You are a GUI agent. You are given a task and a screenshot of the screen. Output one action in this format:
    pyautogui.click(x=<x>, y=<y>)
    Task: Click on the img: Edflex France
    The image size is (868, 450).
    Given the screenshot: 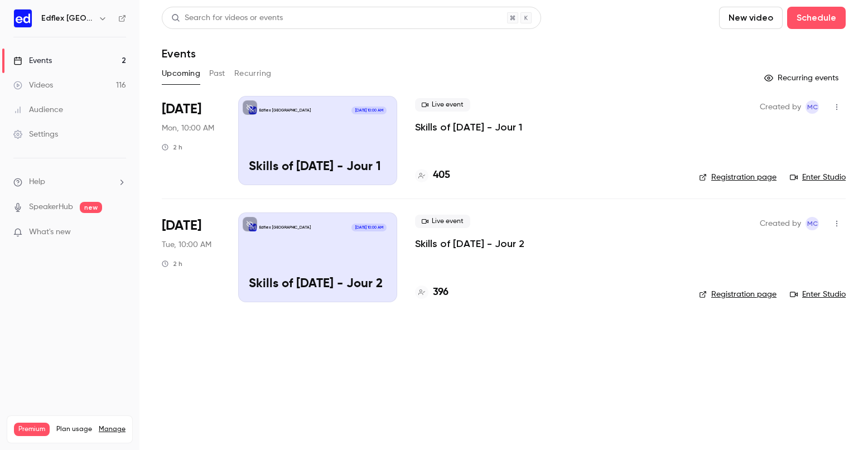 What is the action you would take?
    pyautogui.click(x=22, y=18)
    